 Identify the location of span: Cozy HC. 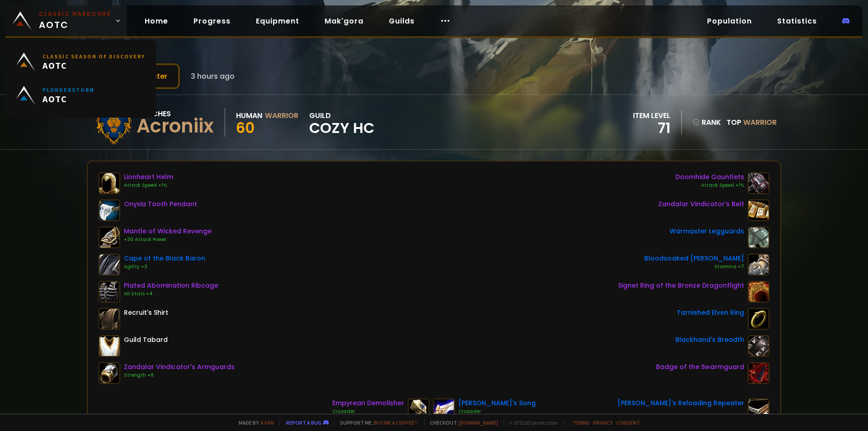
(342, 128).